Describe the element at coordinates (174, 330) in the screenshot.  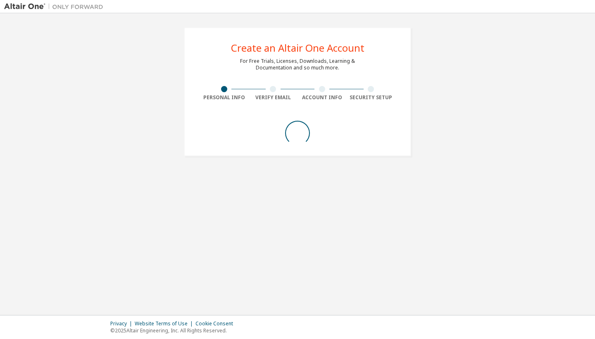
I see `p: © 2025 Altair Engineering, Inc. All Rights Reserved.` at that location.